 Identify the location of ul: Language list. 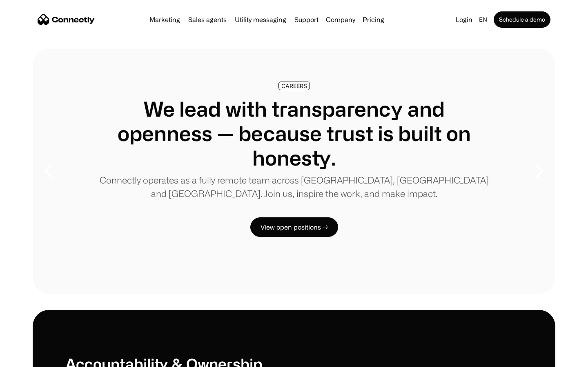
(33, 358).